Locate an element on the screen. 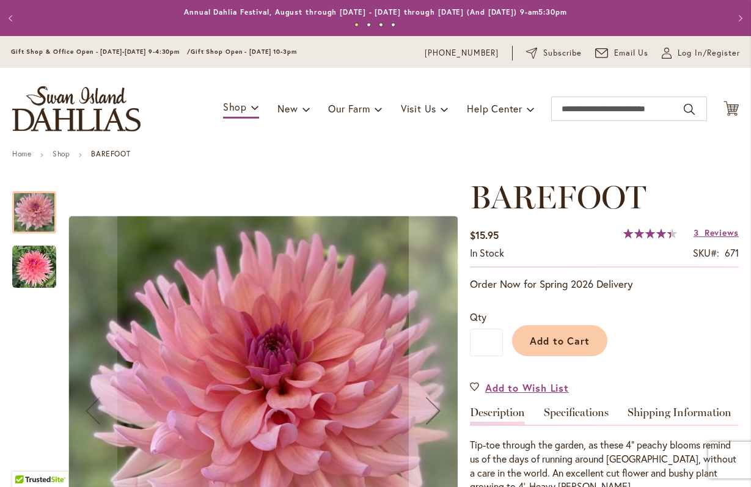 This screenshot has width=751, height=487. a: Add to Wish List is located at coordinates (519, 387).